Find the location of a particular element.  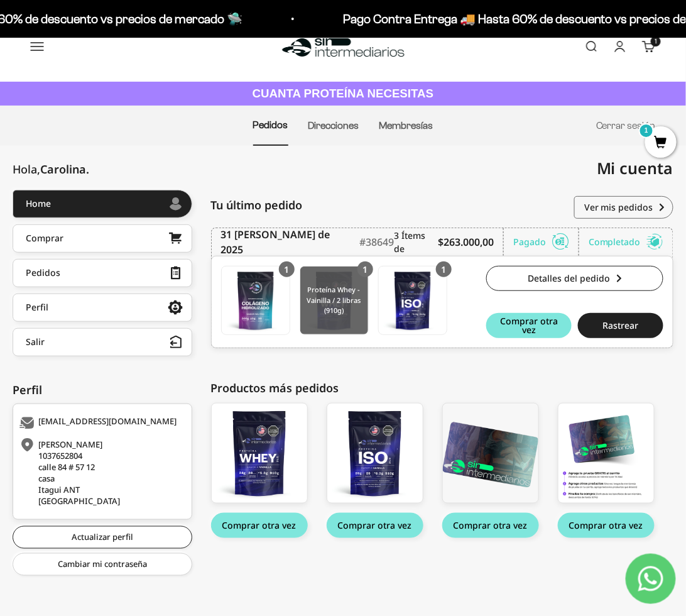

div: Home is located at coordinates (38, 204).